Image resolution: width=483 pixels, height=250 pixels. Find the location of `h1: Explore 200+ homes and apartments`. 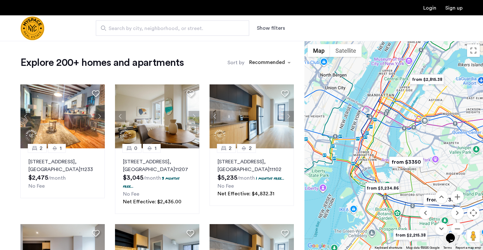

h1: Explore 200+ homes and apartments is located at coordinates (102, 63).